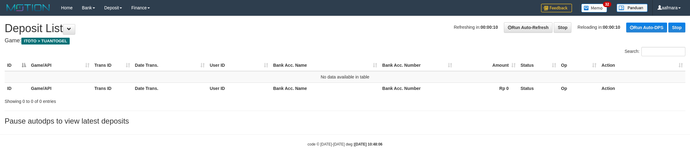  I want to click on th: Action: activate to sort column ascending, so click(642, 65).